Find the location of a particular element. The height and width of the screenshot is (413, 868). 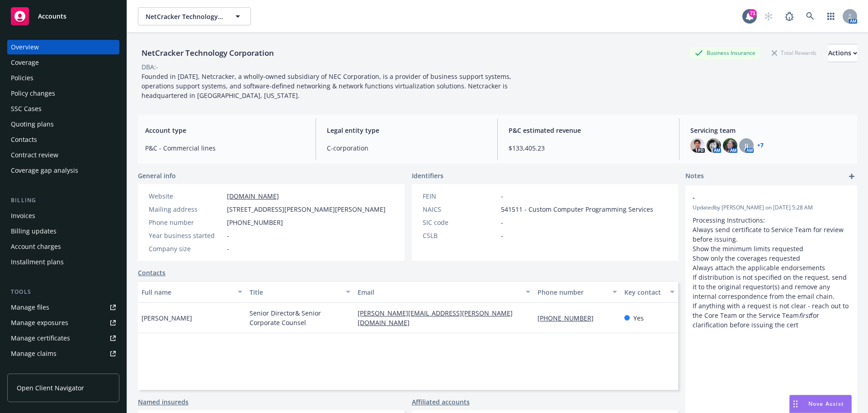

span: Identifiers is located at coordinates (428, 175).